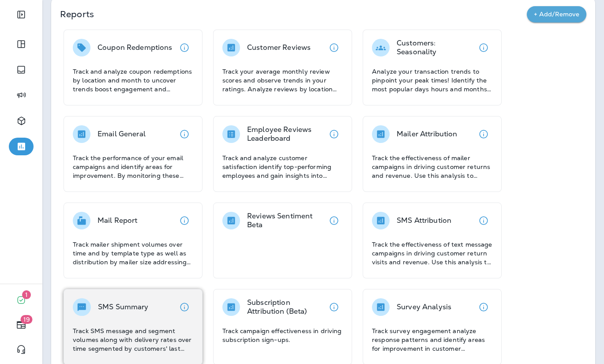  What do you see at coordinates (132, 253) in the screenshot?
I see `p: Track mailer shipment volumes over time and by template type as well as distribution by mailer si...` at bounding box center [132, 253].